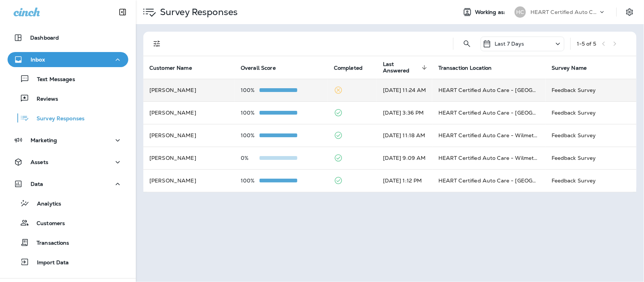 This screenshot has height=282, width=644. What do you see at coordinates (68, 223) in the screenshot?
I see `button: Customers` at bounding box center [68, 223].